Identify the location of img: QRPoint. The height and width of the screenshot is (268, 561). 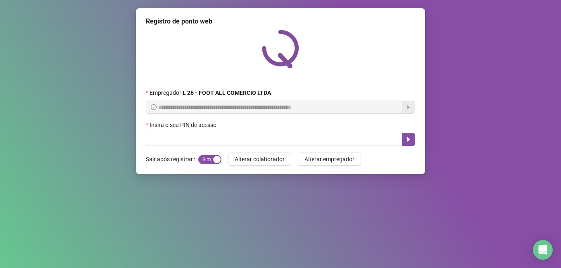
(280, 49).